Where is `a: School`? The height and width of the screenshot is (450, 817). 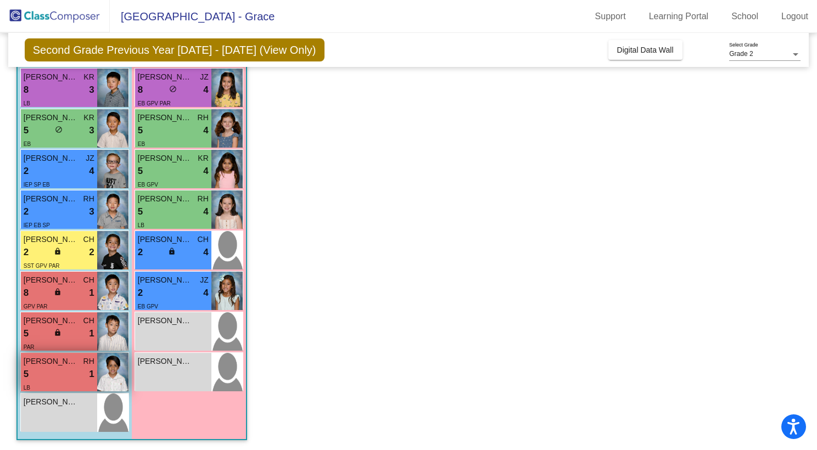
a: School is located at coordinates (744, 16).